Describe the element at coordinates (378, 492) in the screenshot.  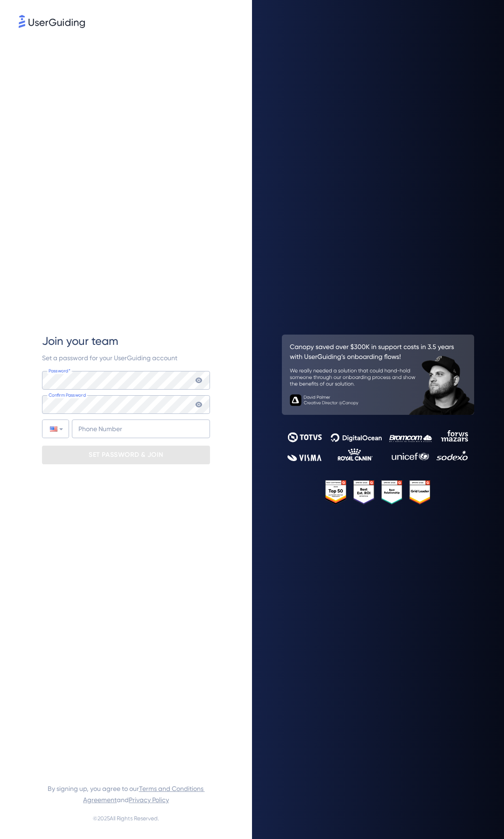
I see `img: 25303e33045975176eb484905ab012ff.svg` at that location.